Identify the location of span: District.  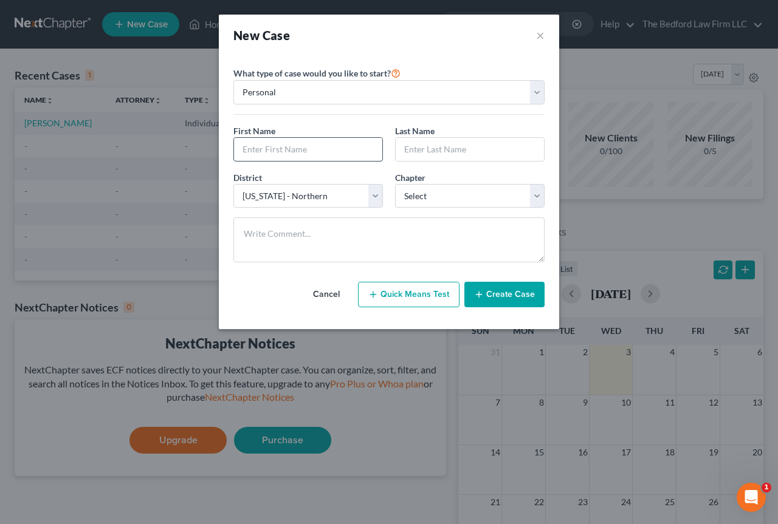
(247, 177).